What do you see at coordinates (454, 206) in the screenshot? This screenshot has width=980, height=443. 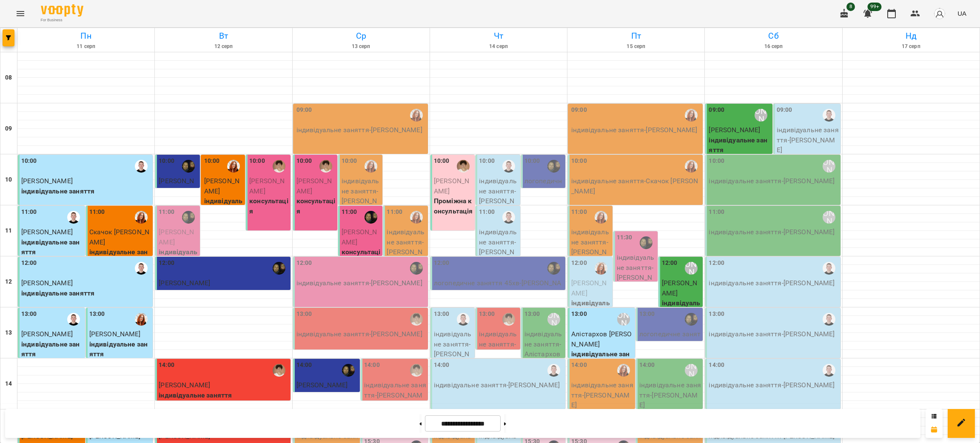 I see `p: Проміжна консультація` at bounding box center [454, 206].